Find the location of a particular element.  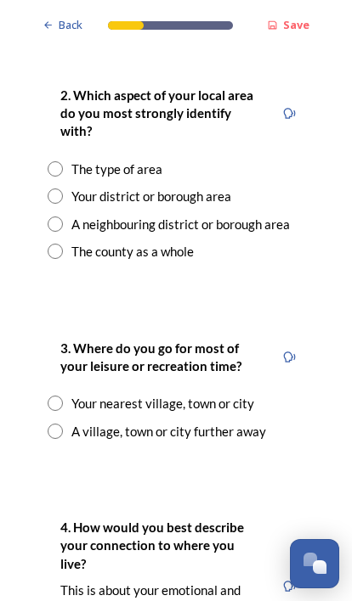

button: Open Chat is located at coordinates (314, 564).